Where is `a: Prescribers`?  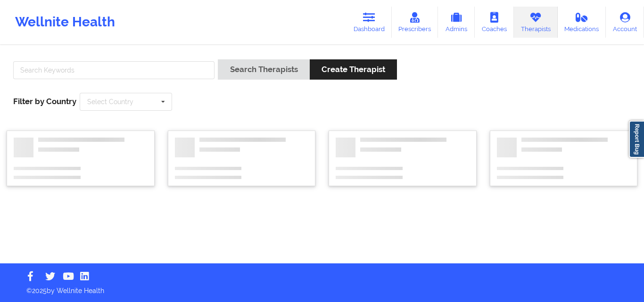 a: Prescribers is located at coordinates (414, 22).